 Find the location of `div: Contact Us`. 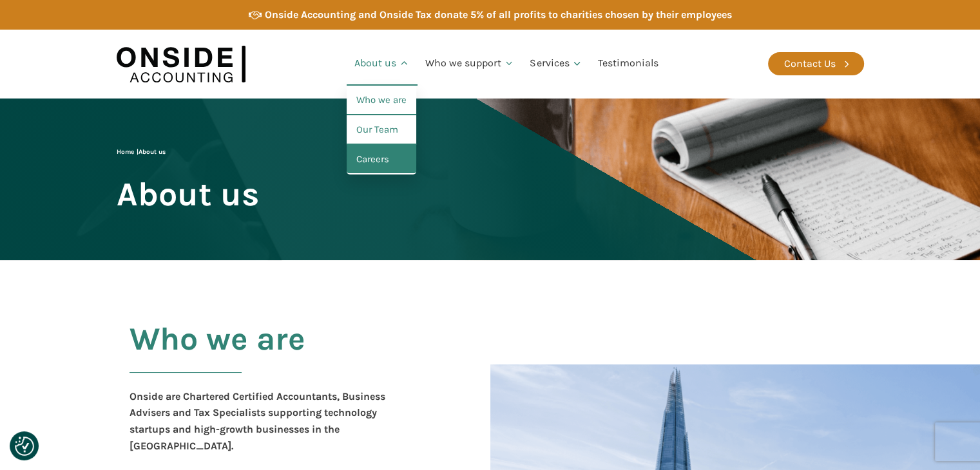

div: Contact Us is located at coordinates (810, 64).